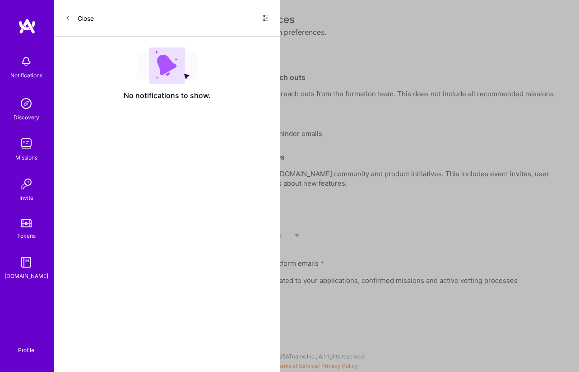 Image resolution: width=579 pixels, height=372 pixels. Describe the element at coordinates (26, 197) in the screenshot. I see `div: Invite` at that location.